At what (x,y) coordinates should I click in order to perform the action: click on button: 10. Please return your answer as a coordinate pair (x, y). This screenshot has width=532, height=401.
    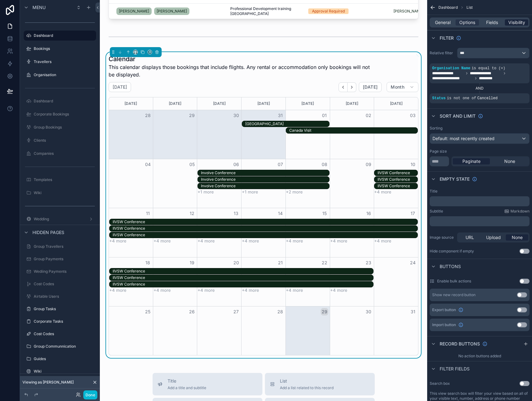
    Looking at the image, I should click on (413, 165).